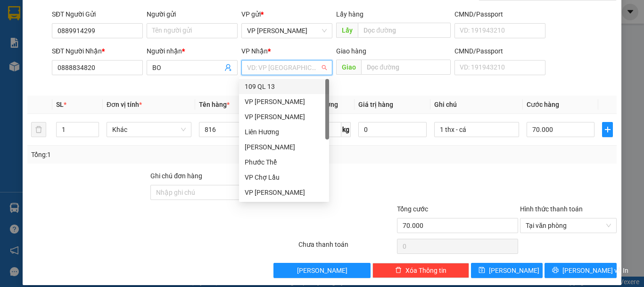  I want to click on div: SĐT Người Gửi, so click(97, 14).